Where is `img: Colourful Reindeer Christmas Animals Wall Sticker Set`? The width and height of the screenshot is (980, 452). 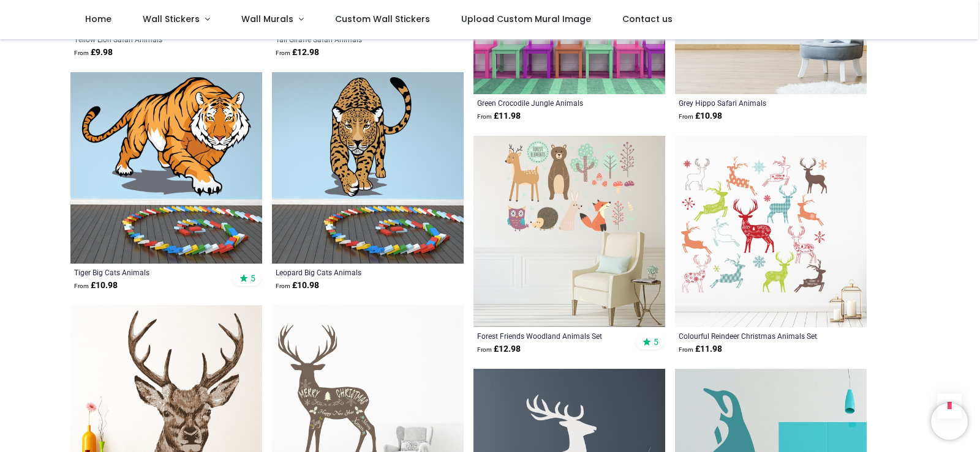 img: Colourful Reindeer Christmas Animals Wall Sticker Set is located at coordinates (770, 231).